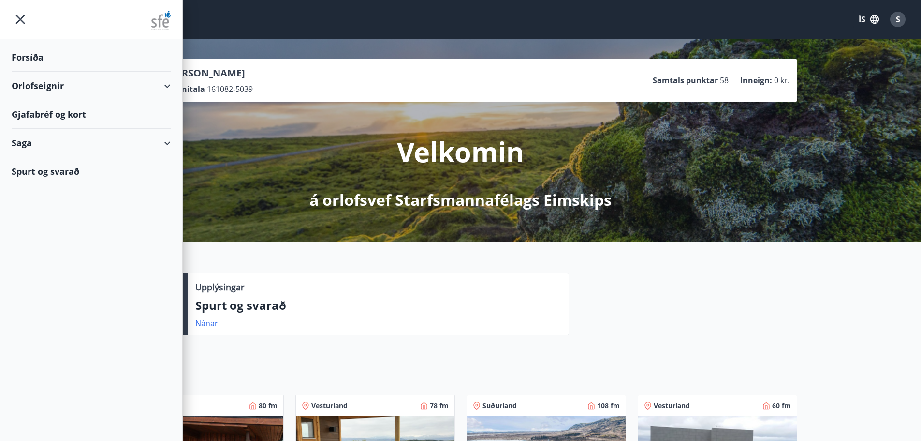 This screenshot has width=921, height=441. What do you see at coordinates (91, 86) in the screenshot?
I see `div: Orlofseignir` at bounding box center [91, 86].